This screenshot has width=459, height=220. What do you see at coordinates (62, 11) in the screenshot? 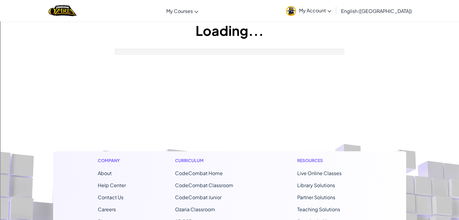
I see `img: Home` at bounding box center [62, 11].